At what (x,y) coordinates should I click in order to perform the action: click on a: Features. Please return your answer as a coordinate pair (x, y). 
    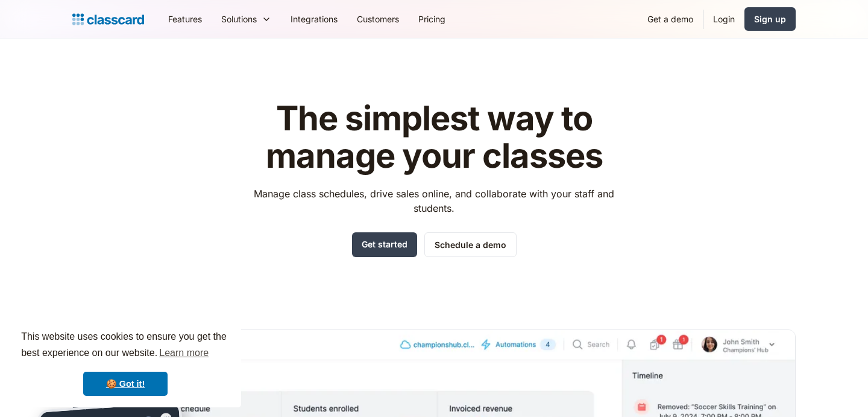
    Looking at the image, I should click on (185, 19).